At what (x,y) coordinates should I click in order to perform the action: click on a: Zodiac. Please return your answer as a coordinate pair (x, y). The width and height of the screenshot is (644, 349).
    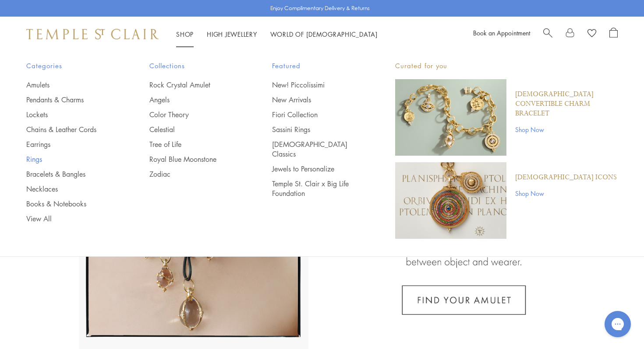
    Looking at the image, I should click on (193, 174).